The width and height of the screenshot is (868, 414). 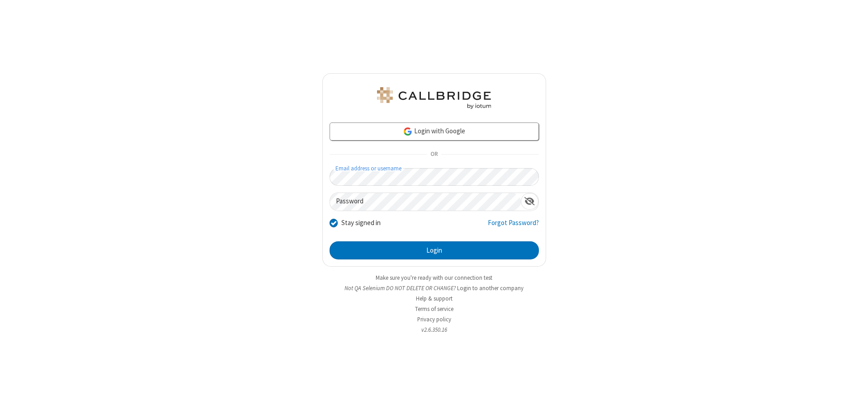 I want to click on button: Login to another company, so click(x=490, y=288).